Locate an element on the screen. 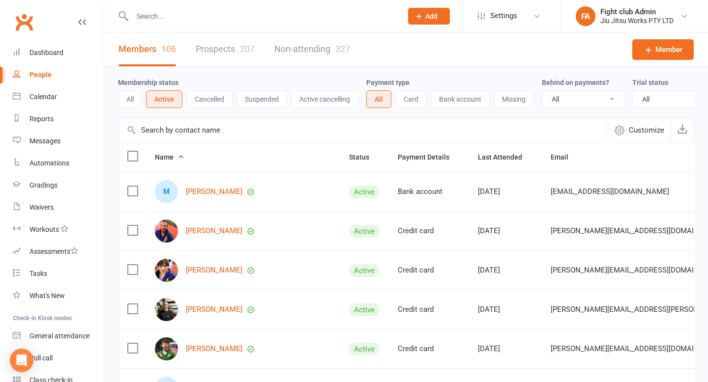 The height and width of the screenshot is (382, 708). a: People is located at coordinates (58, 75).